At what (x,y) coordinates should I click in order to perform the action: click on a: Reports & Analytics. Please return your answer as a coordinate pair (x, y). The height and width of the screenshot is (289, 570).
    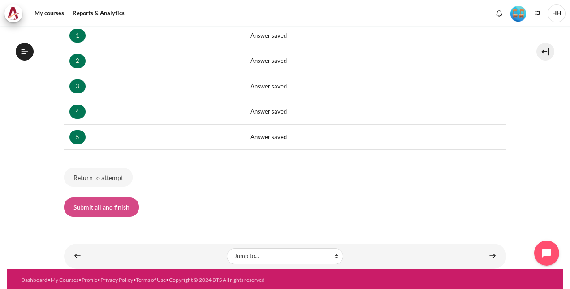
    Looking at the image, I should click on (99, 13).